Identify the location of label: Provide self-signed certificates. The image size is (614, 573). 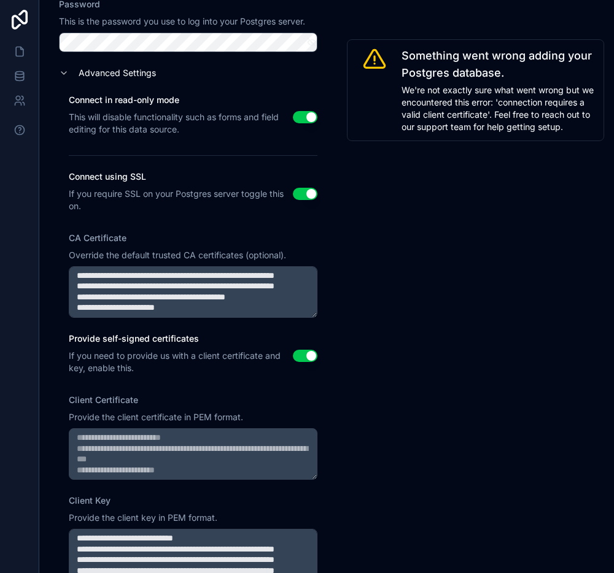
(180, 339).